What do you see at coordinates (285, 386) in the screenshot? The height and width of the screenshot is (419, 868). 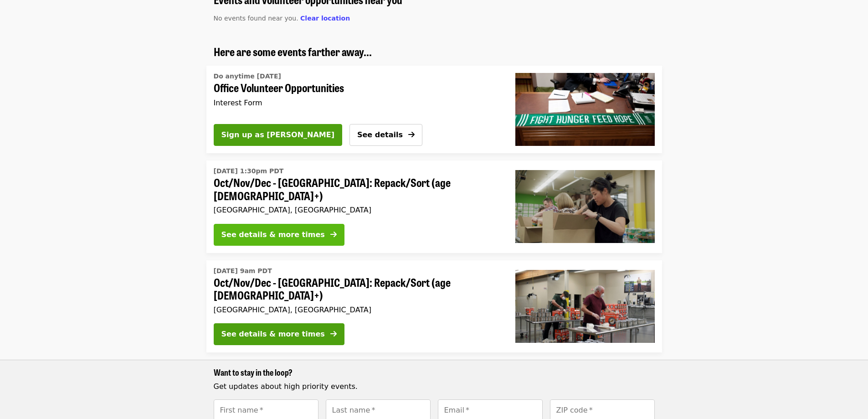 I see `span: Get updates about high priority events.` at bounding box center [285, 386].